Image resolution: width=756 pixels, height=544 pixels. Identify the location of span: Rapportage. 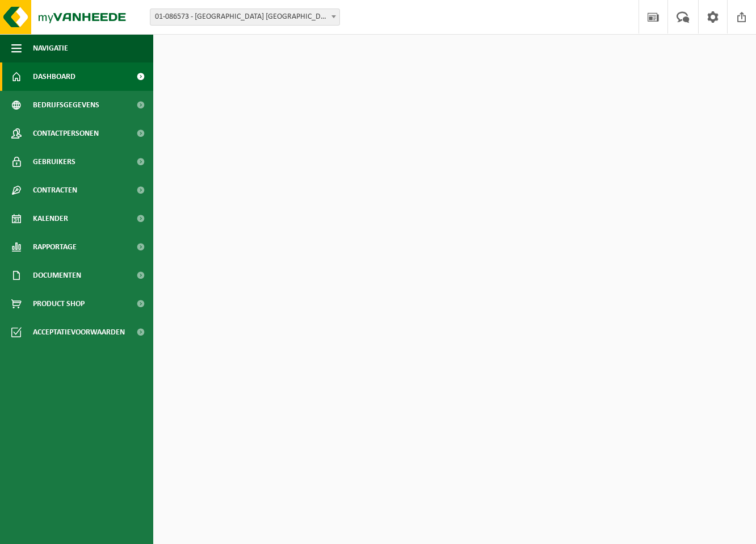
(55, 247).